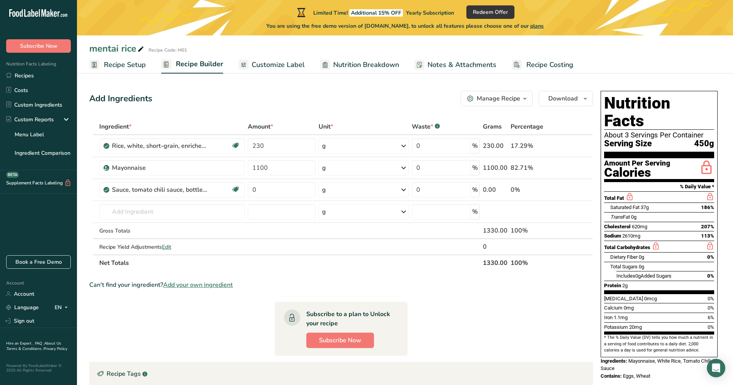 Image resolution: width=733 pixels, height=385 pixels. What do you see at coordinates (160, 168) in the screenshot?
I see `div: Mayonnaise` at bounding box center [160, 168].